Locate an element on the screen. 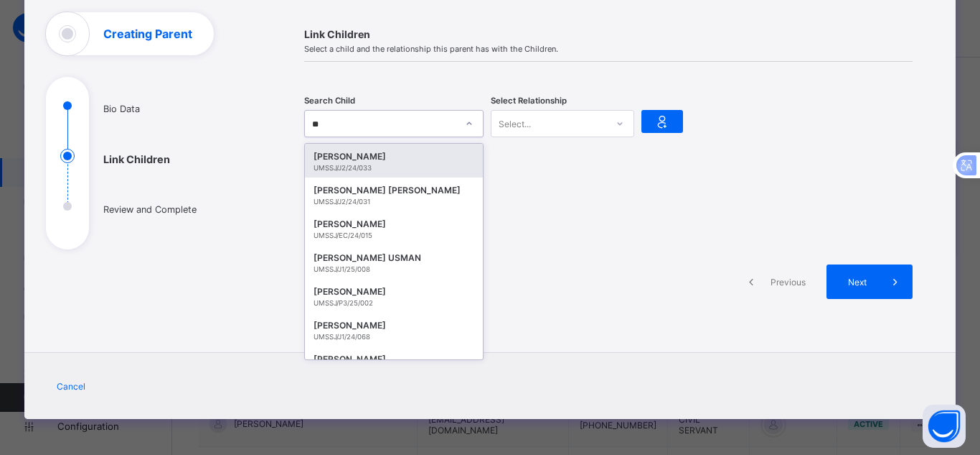 The image size is (980, 455). span: Next is located at coordinates (858, 282).